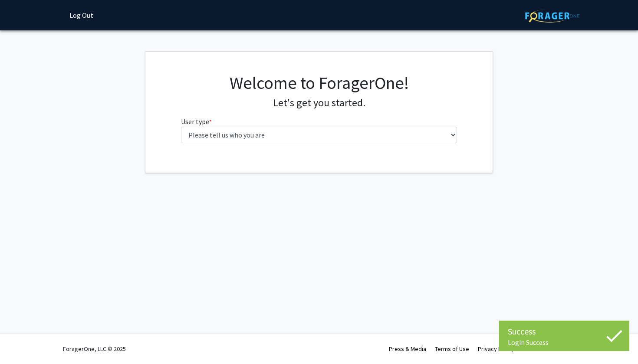  What do you see at coordinates (196, 121) in the screenshot?
I see `label: User type` at bounding box center [196, 121].